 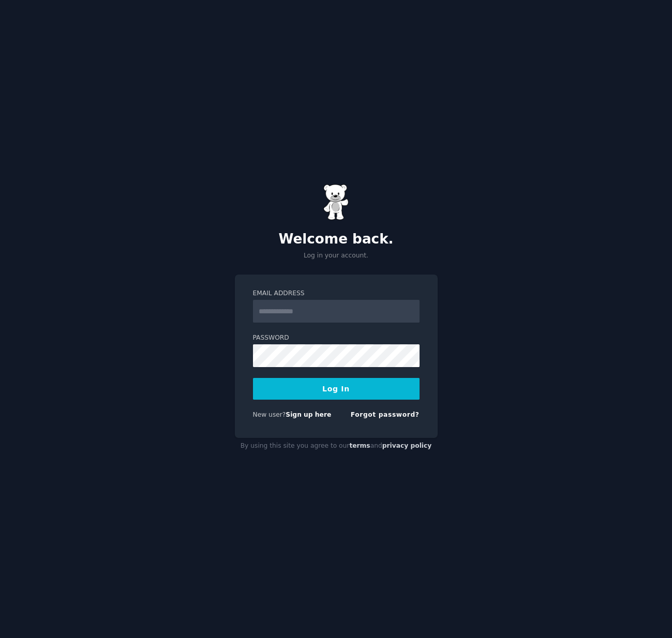 I want to click on a: Forgot password?, so click(x=385, y=414).